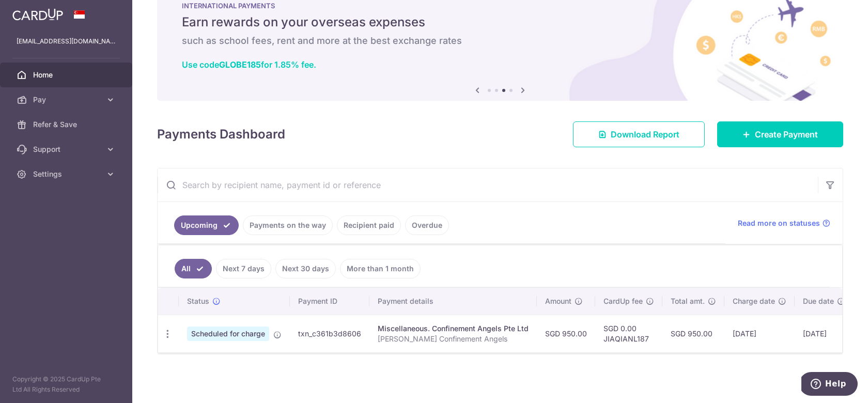 This screenshot has width=868, height=403. What do you see at coordinates (558, 301) in the screenshot?
I see `span: Amount` at bounding box center [558, 301].